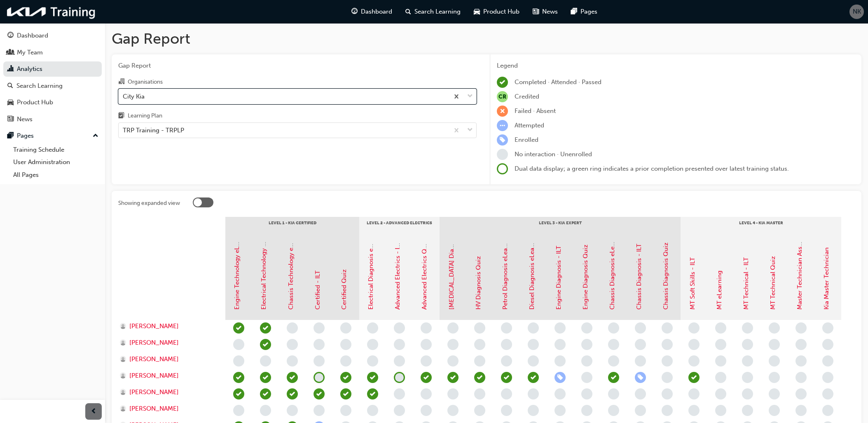 This screenshot has height=423, width=868. What do you see at coordinates (694, 378) in the screenshot?
I see `span: learningRecordVerb_ATTEND-icon` at bounding box center [694, 378].